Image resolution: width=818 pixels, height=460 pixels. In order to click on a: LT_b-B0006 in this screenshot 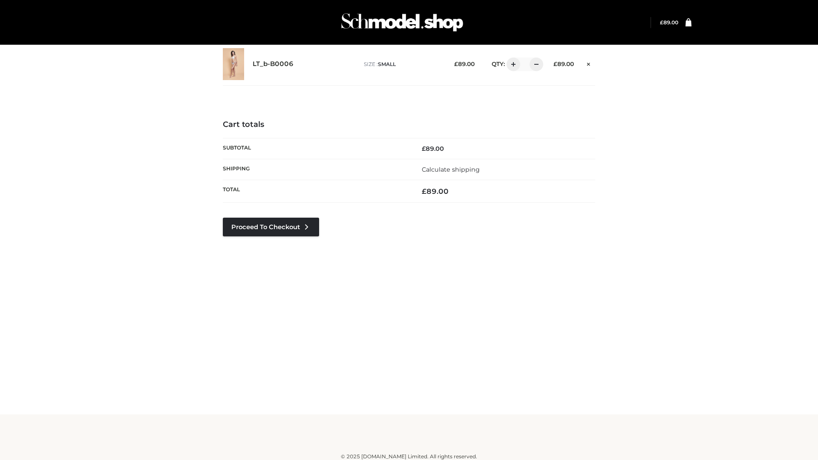, I will do `click(273, 64)`.